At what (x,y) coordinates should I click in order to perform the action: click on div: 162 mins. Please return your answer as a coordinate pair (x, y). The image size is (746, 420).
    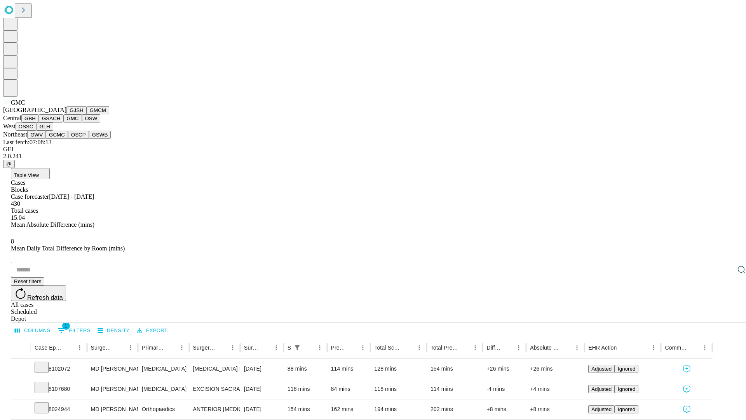
    Looking at the image, I should click on (349, 409).